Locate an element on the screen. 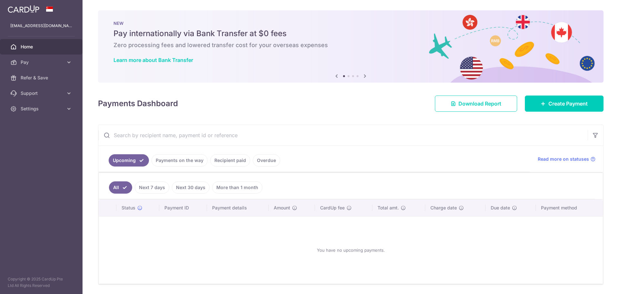  a: Payments on the way is located at coordinates (180, 160).